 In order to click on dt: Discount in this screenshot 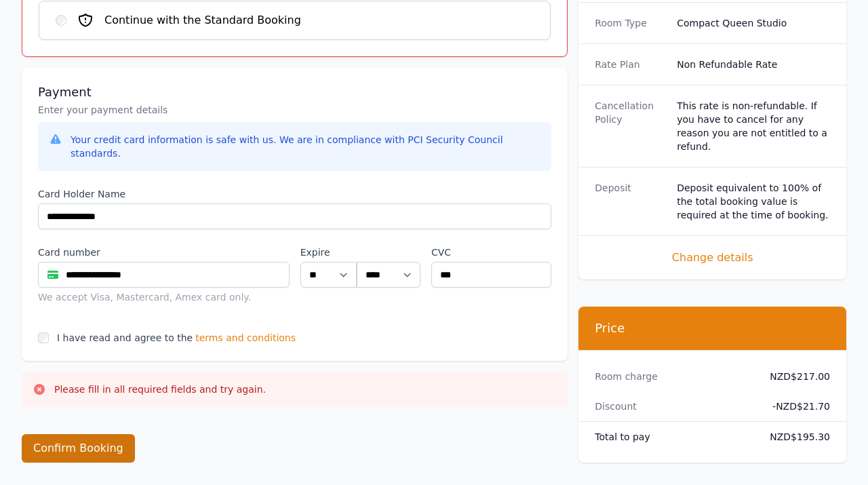, I will do `click(671, 406)`.